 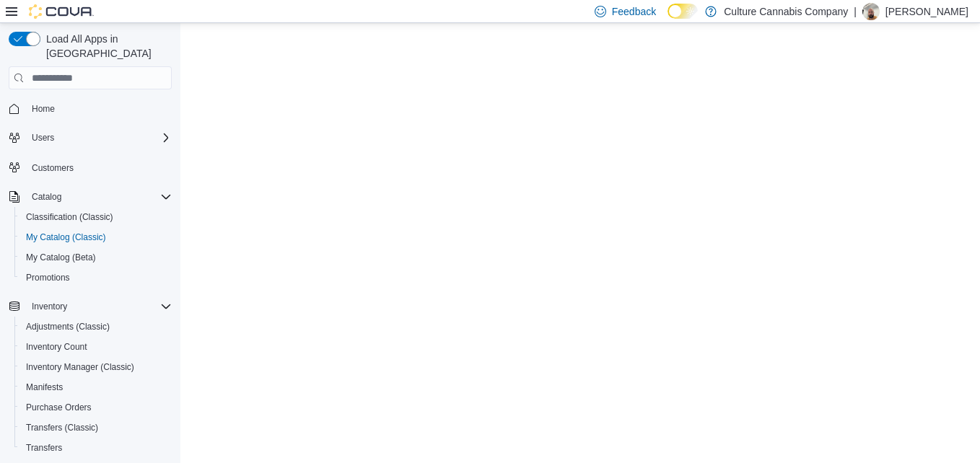 What do you see at coordinates (43, 109) in the screenshot?
I see `a: Home` at bounding box center [43, 109].